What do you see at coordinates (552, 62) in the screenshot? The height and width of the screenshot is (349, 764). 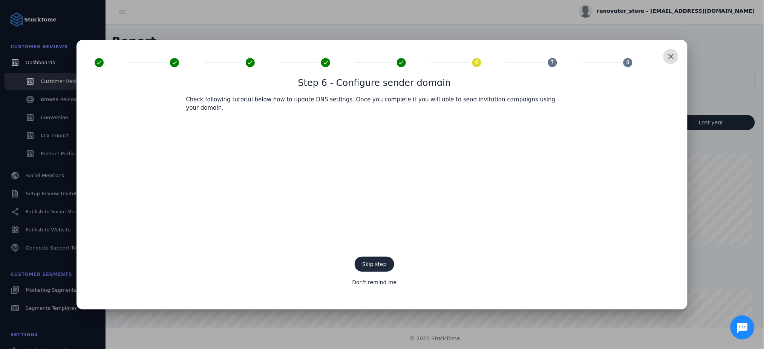 I see `span: 7` at bounding box center [552, 62].